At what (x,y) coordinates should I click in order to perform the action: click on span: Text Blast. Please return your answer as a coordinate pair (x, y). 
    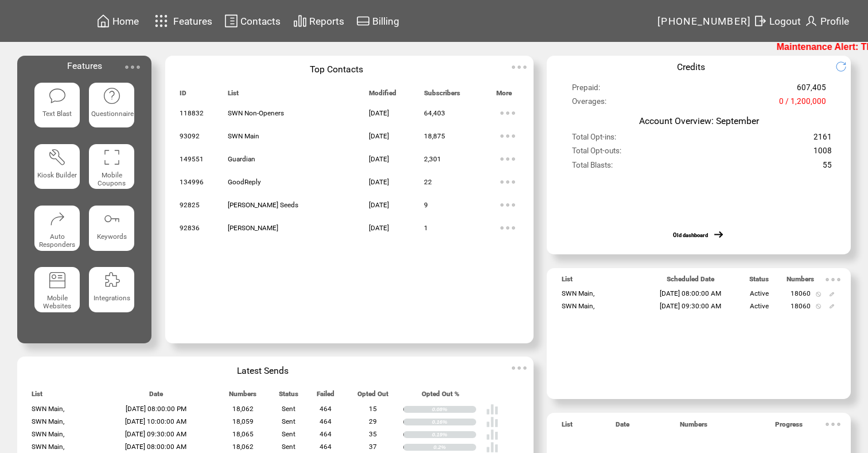
    Looking at the image, I should click on (57, 114).